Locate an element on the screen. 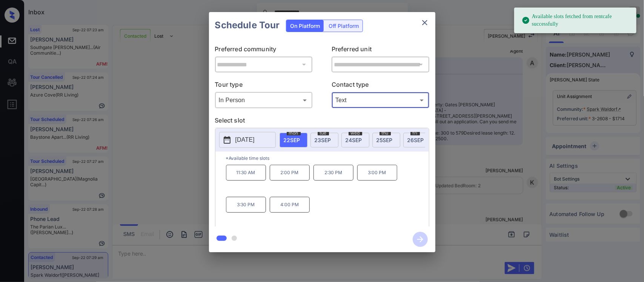 The height and width of the screenshot is (282, 644). div: On Platform is located at coordinates (304, 26).